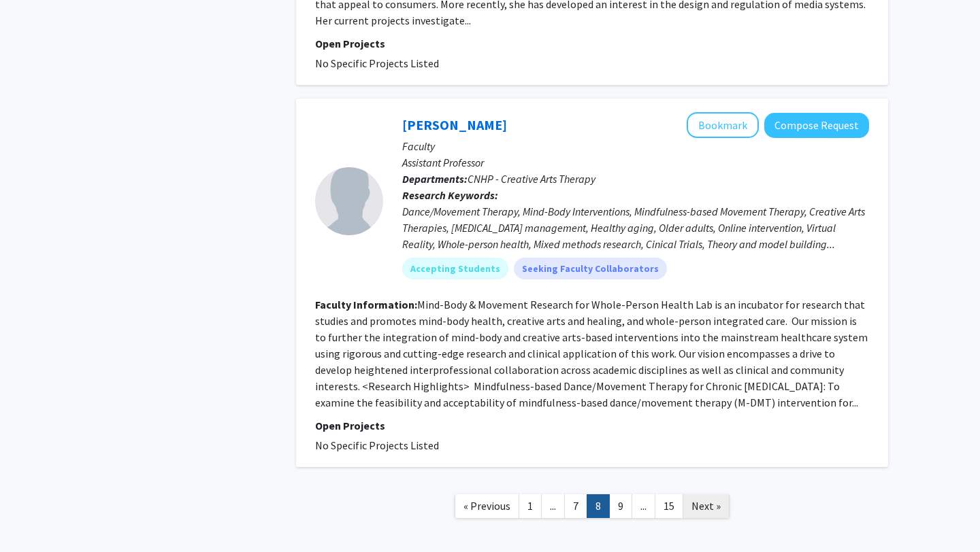 This screenshot has height=552, width=980. I want to click on span: CNHP - Creative Arts Therapy, so click(532, 179).